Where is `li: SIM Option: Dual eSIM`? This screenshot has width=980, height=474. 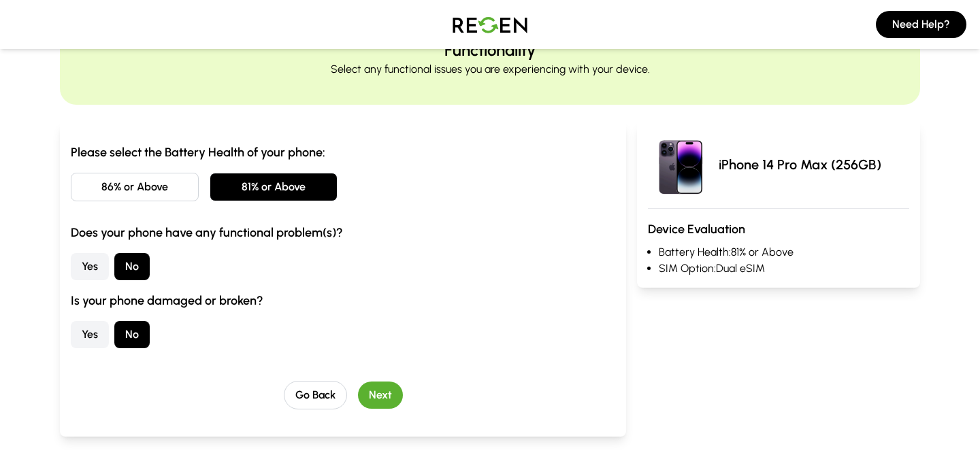
li: SIM Option: Dual eSIM is located at coordinates (784, 269).